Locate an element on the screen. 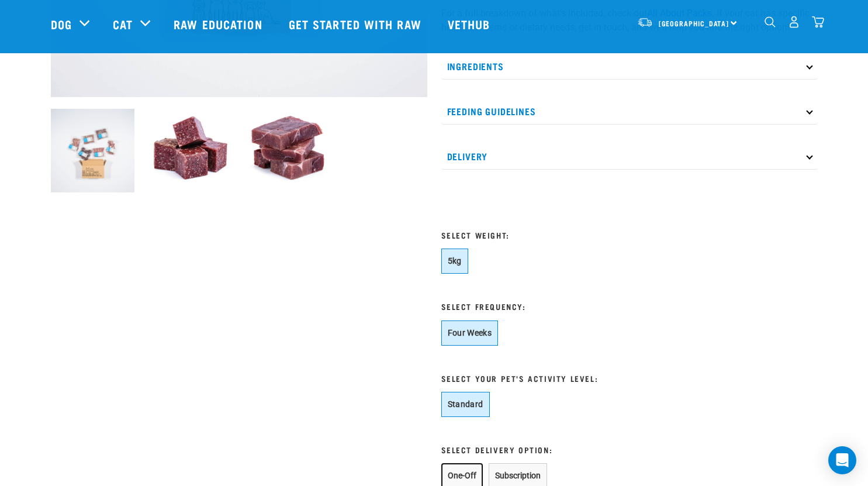 This screenshot has width=868, height=486. a: Dog is located at coordinates (61, 24).